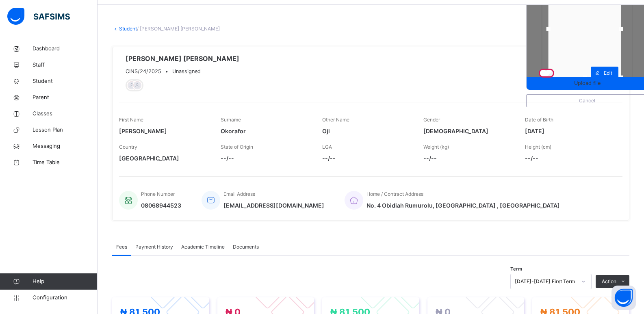 Image resolution: width=644 pixels, height=314 pixels. Describe the element at coordinates (161, 205) in the screenshot. I see `span: 08068944523` at that location.